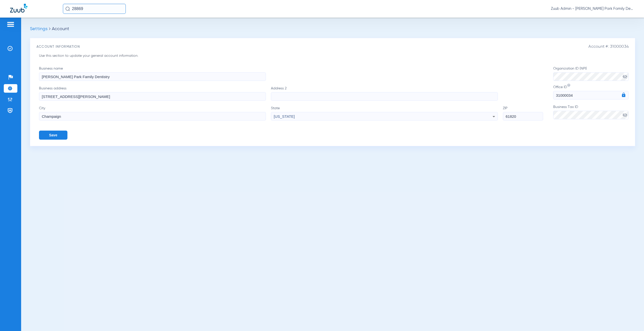  Describe the element at coordinates (569, 85) in the screenshot. I see `img: help-small-gray.svg` at that location.